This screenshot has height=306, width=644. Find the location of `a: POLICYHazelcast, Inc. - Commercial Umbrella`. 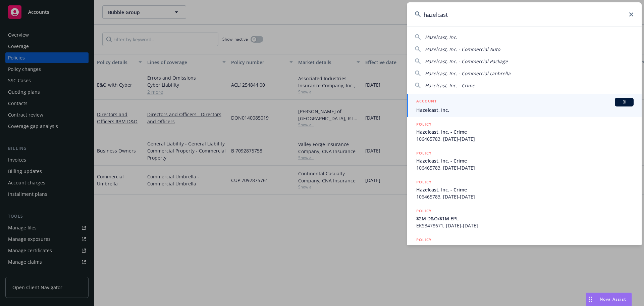

a: POLICYHazelcast, Inc. - Commercial Umbrella is located at coordinates (524, 247).